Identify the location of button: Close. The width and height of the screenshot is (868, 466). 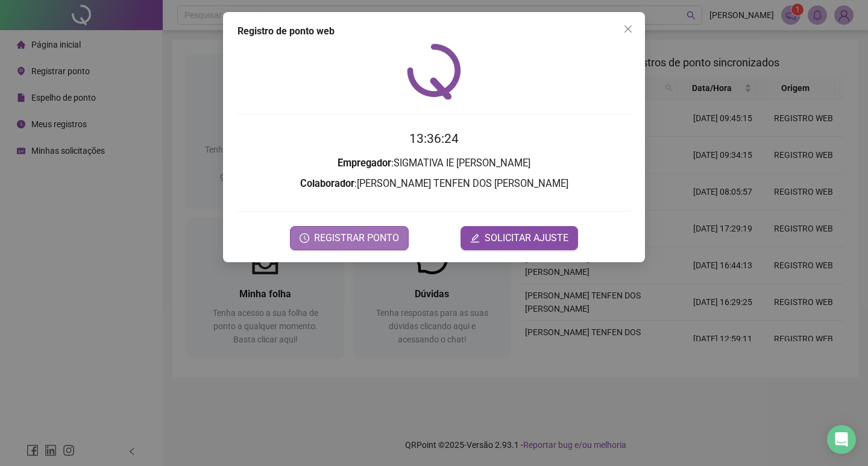
(628, 29).